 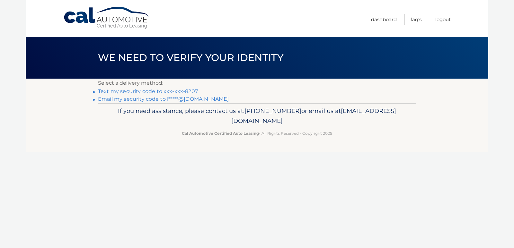 I want to click on strong: Cal Automotive Certified Auto Leasing, so click(x=220, y=133).